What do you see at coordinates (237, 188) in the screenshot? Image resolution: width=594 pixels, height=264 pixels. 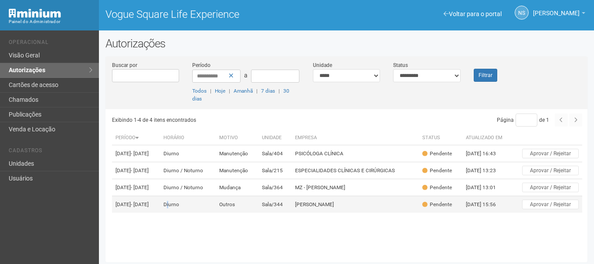 I see `td: Mudança` at bounding box center [237, 188].